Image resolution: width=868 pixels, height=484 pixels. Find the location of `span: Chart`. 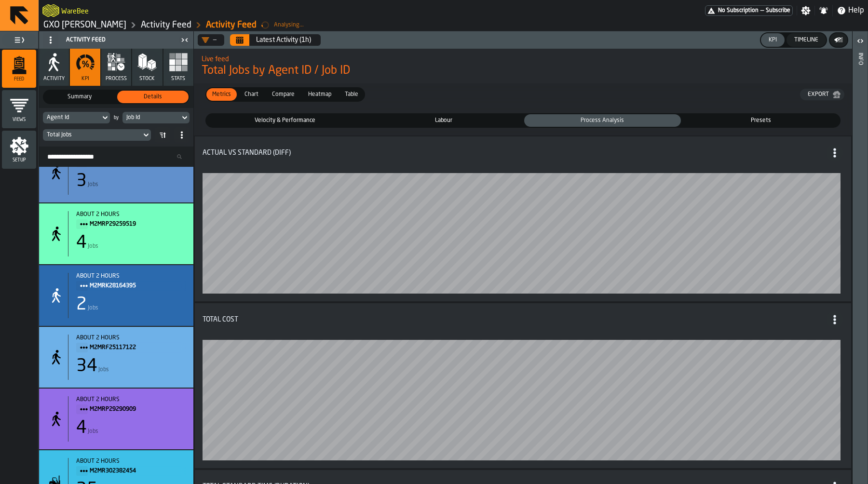

span: Chart is located at coordinates (251, 94).